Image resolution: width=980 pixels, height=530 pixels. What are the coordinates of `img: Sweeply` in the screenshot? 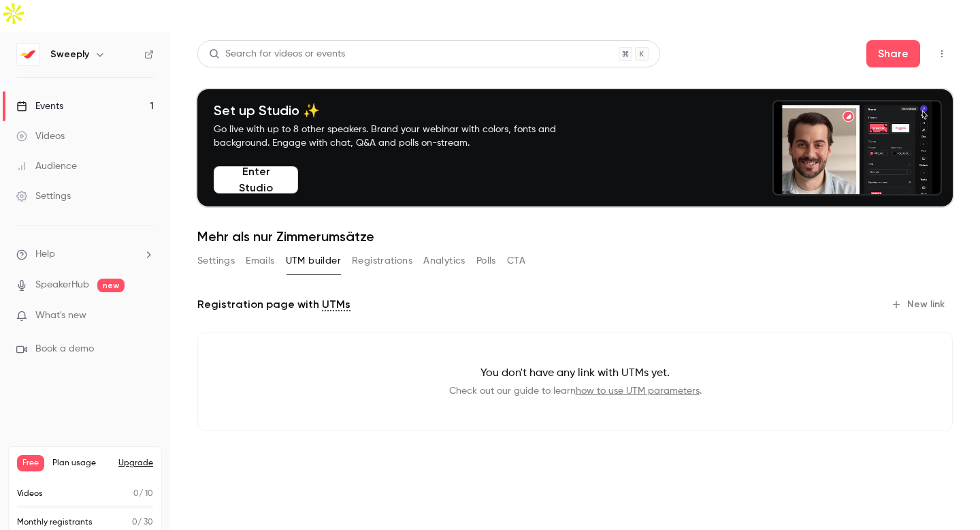 It's located at (28, 55).